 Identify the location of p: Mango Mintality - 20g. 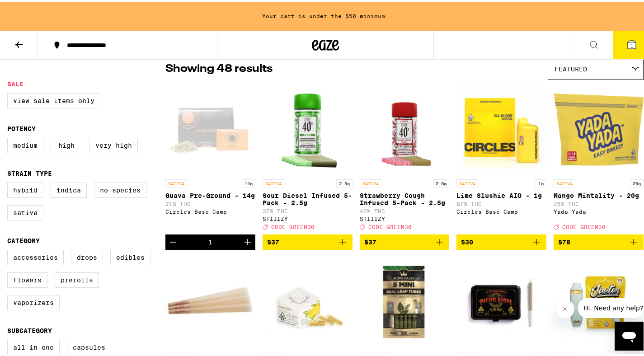
(598, 194).